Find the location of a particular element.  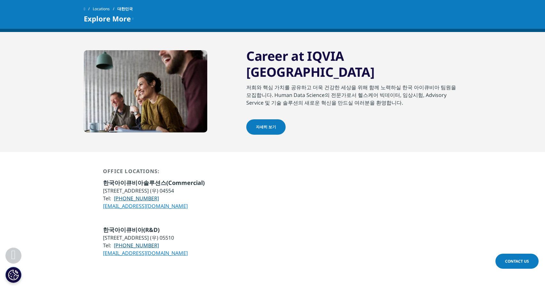

span: 한국아이큐비아솔루션스(Commercial) is located at coordinates (154, 182).